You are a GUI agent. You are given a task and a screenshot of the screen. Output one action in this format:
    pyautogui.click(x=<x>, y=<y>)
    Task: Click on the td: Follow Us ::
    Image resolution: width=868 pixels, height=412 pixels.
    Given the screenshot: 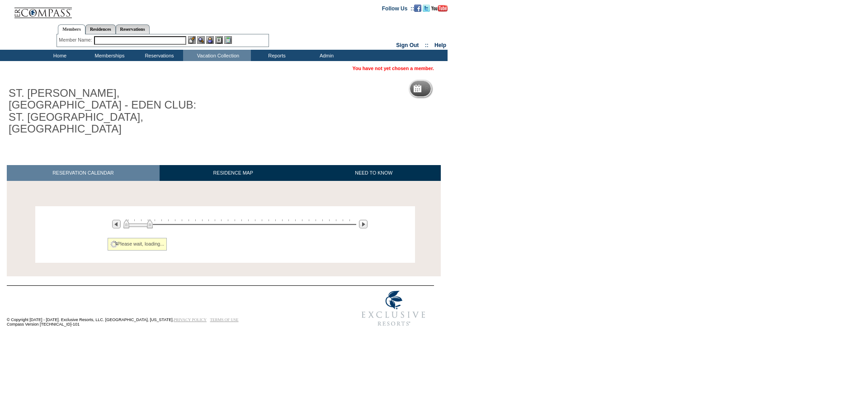 What is the action you would take?
    pyautogui.click(x=398, y=8)
    